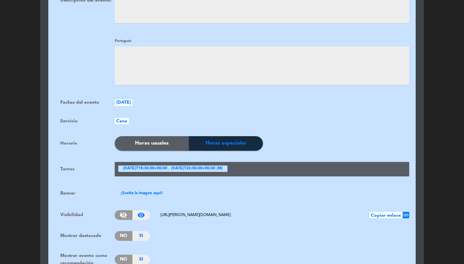 This screenshot has height=264, width=464. Describe the element at coordinates (72, 215) in the screenshot. I see `span: Visibilidad` at that location.